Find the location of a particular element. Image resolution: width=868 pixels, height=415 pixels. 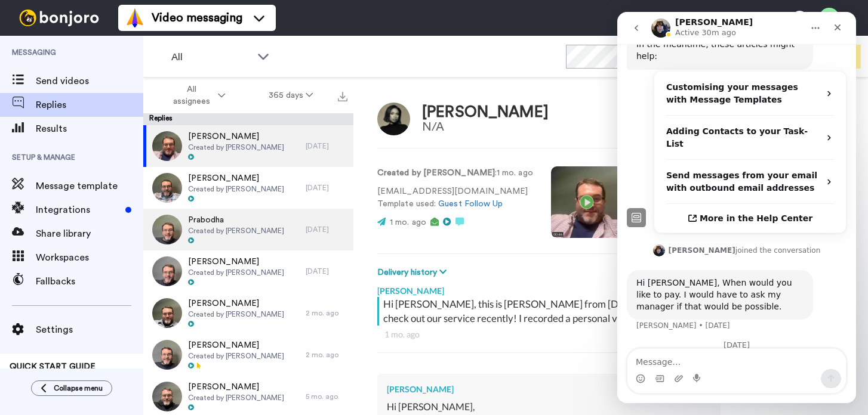

button: Delivery history is located at coordinates (414, 272).